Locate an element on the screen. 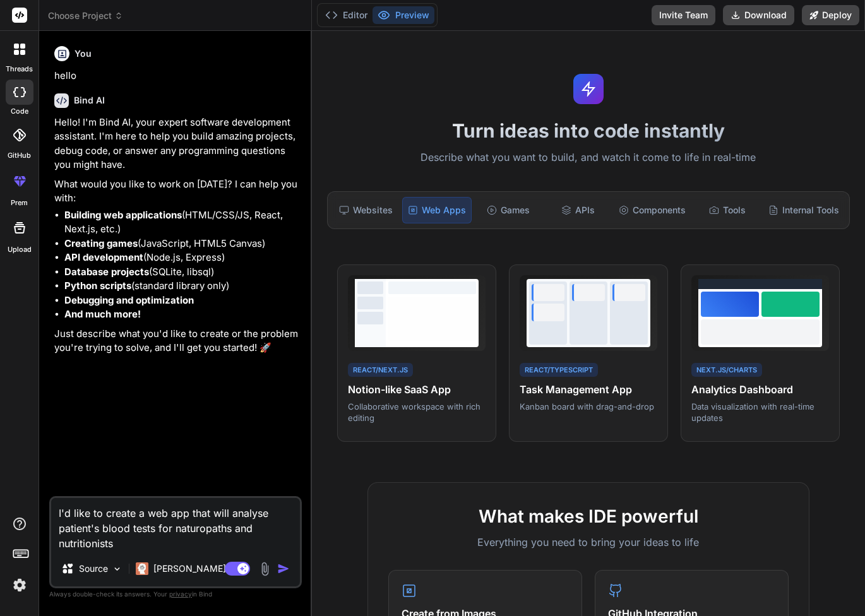  h4: Notion-like SaaS App is located at coordinates (417, 389).